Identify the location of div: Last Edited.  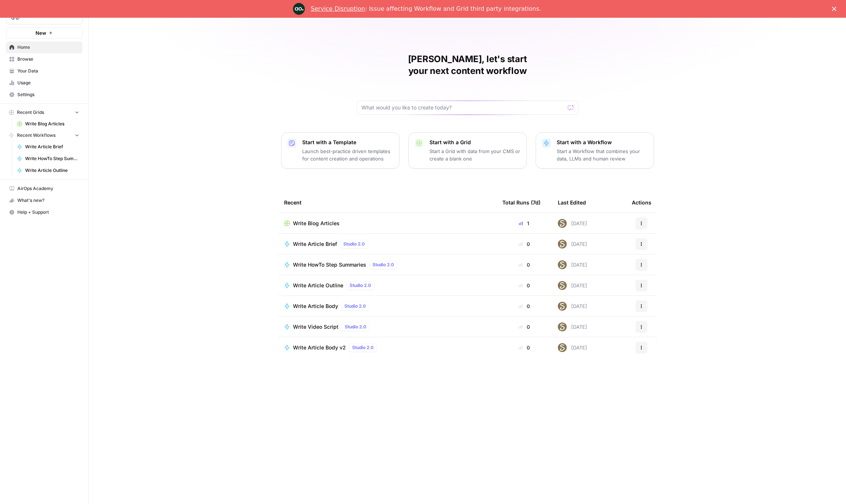
(572, 202).